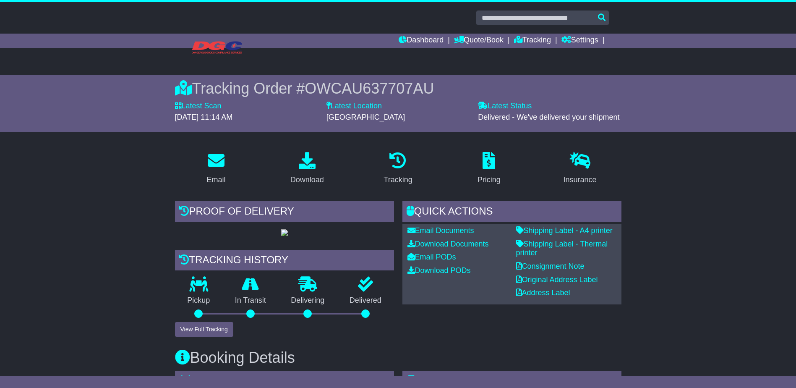 This screenshot has height=388, width=796. What do you see at coordinates (441, 230) in the screenshot?
I see `a: Email Documents` at bounding box center [441, 230].